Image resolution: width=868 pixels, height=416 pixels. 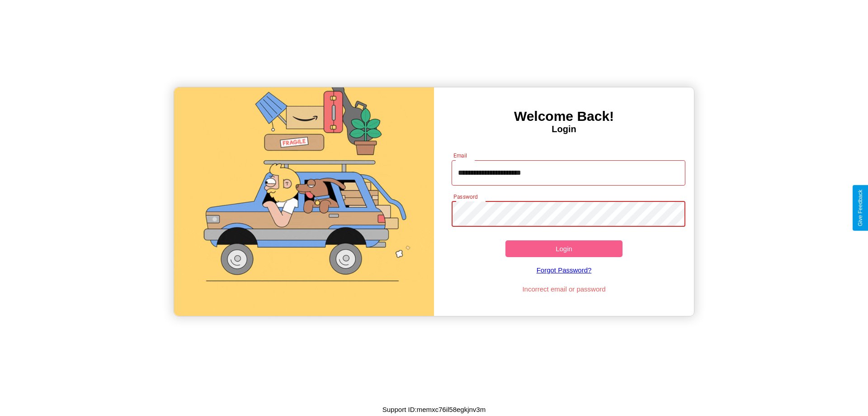 What do you see at coordinates (304, 202) in the screenshot?
I see `img: gif` at bounding box center [304, 202].